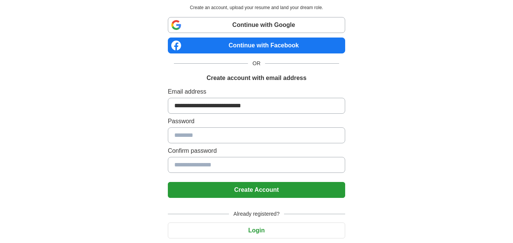 This screenshot has width=513, height=243. Describe the element at coordinates (256, 230) in the screenshot. I see `a: Login` at that location.